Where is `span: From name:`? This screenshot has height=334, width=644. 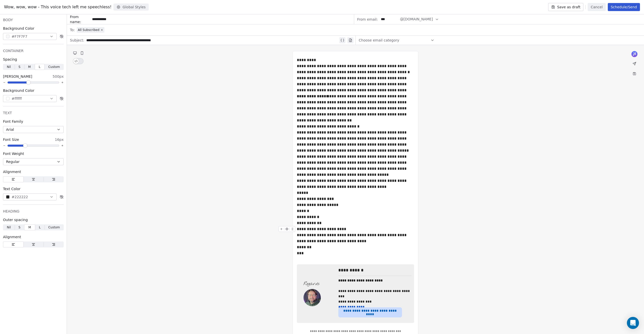
span: From name: is located at coordinates (80, 20).